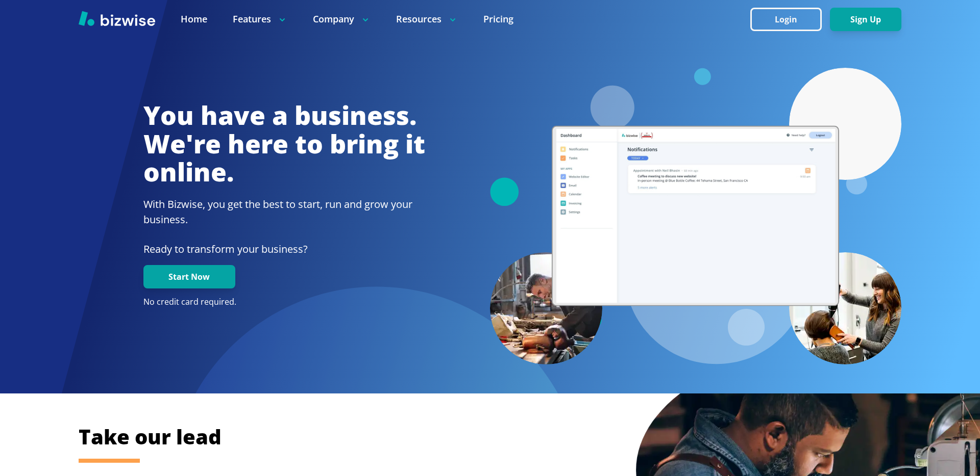  What do you see at coordinates (190, 277) in the screenshot?
I see `button: Start Now` at bounding box center [190, 277].